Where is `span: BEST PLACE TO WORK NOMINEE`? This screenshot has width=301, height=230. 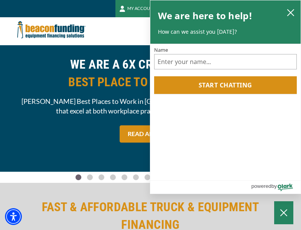 span: BEST PLACE TO WORK NOMINEE is located at coordinates (151, 82).